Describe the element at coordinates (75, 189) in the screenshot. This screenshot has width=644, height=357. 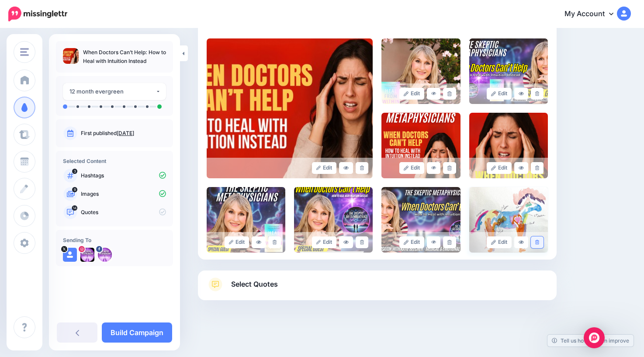
I see `span: 9` at that location.